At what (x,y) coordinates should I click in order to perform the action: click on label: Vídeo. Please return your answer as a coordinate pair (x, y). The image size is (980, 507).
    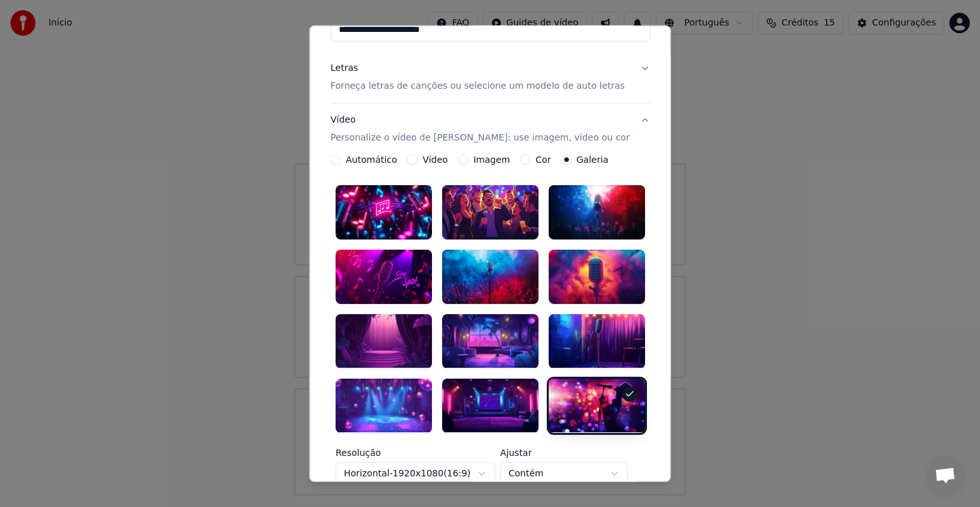
    Looking at the image, I should click on (435, 159).